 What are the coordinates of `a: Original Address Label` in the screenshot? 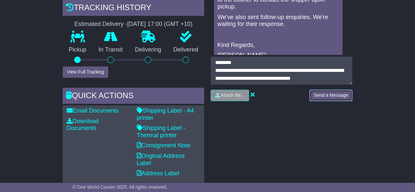 It's located at (161, 159).